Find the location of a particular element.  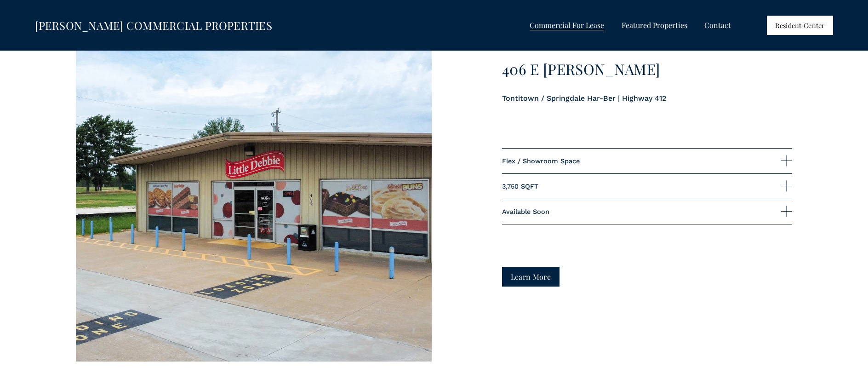

span: 3,750 SQFT is located at coordinates (641, 186).